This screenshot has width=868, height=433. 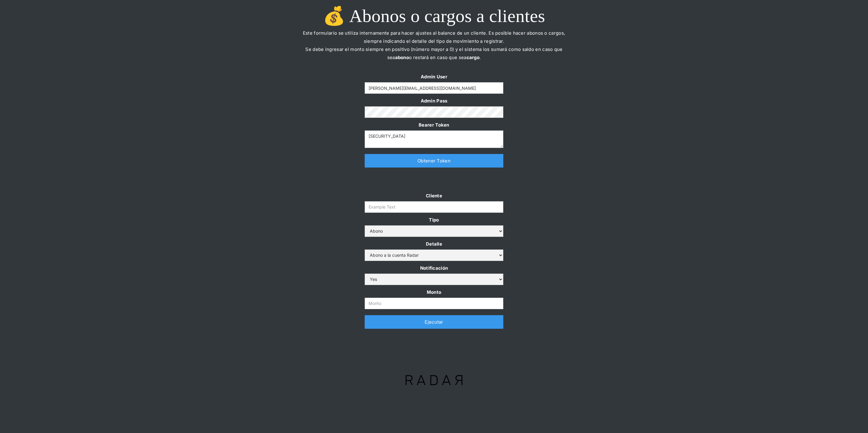 What do you see at coordinates (434, 195) in the screenshot?
I see `label: Cliente` at bounding box center [434, 195].